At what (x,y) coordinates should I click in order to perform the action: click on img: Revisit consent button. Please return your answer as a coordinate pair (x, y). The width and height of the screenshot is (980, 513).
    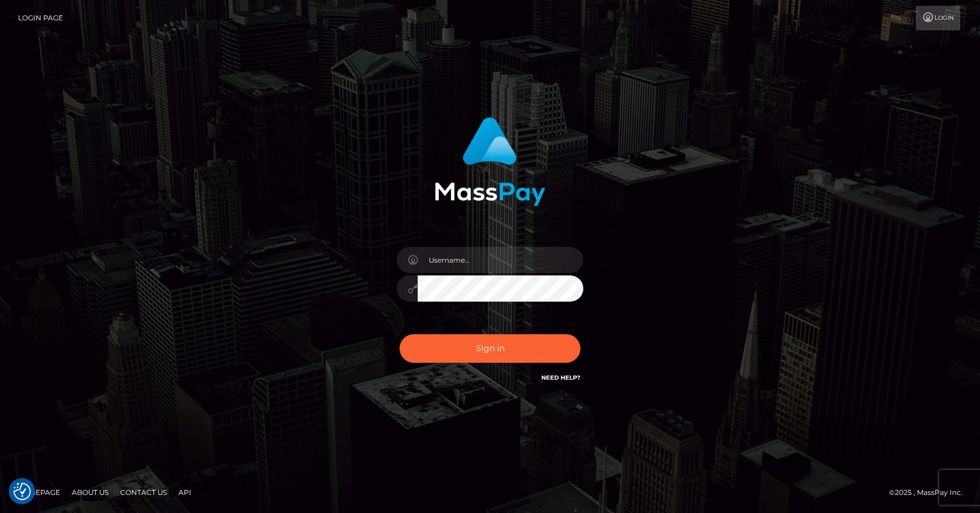
    Looking at the image, I should click on (22, 491).